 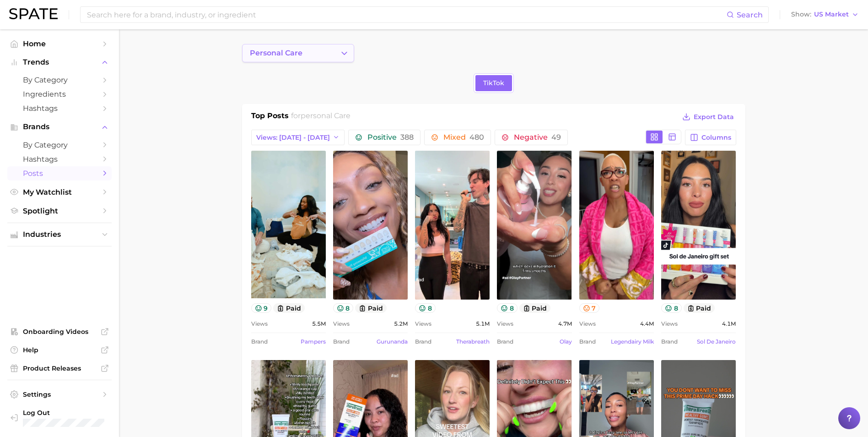 I want to click on span: 5.2m, so click(x=401, y=324).